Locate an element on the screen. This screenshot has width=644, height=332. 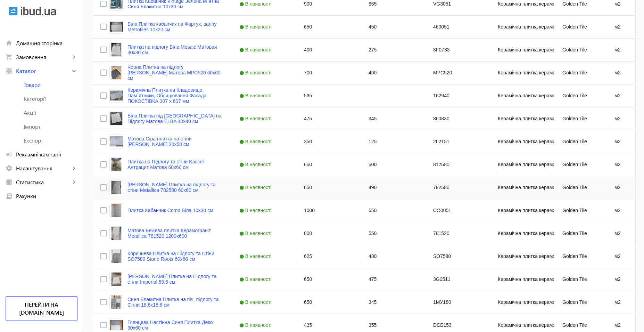
div: 350 is located at coordinates (328, 141).